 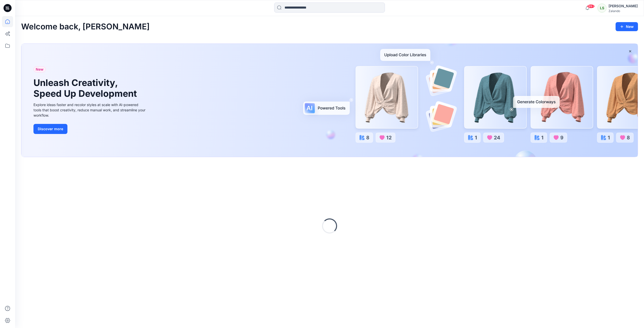 What do you see at coordinates (623, 11) in the screenshot?
I see `div: Zalando` at bounding box center [623, 11].